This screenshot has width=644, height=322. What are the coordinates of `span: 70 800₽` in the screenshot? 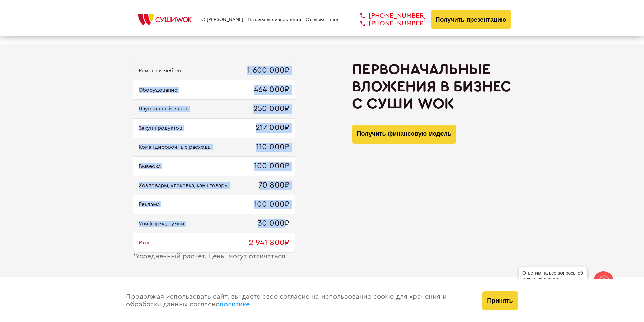 It's located at (274, 186).